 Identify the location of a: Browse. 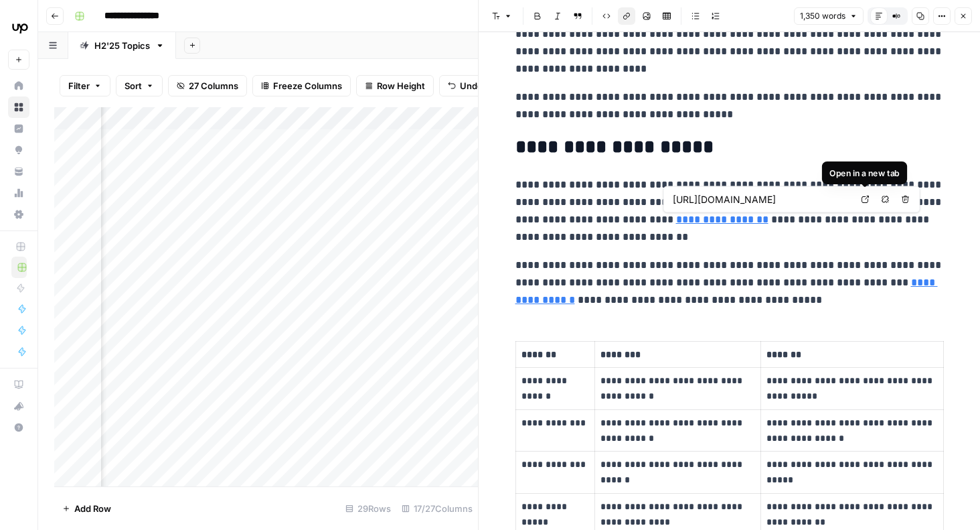
(18, 107).